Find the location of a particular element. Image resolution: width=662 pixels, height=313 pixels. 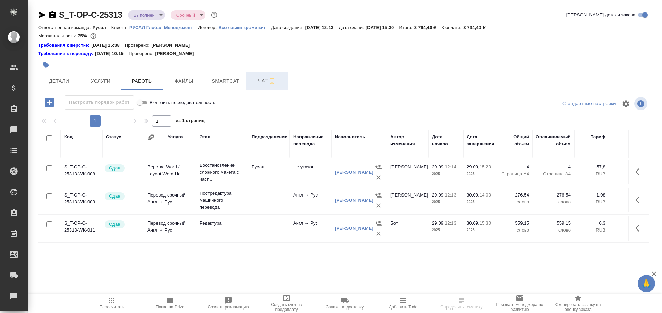

p: 57,8 is located at coordinates (591, 167).